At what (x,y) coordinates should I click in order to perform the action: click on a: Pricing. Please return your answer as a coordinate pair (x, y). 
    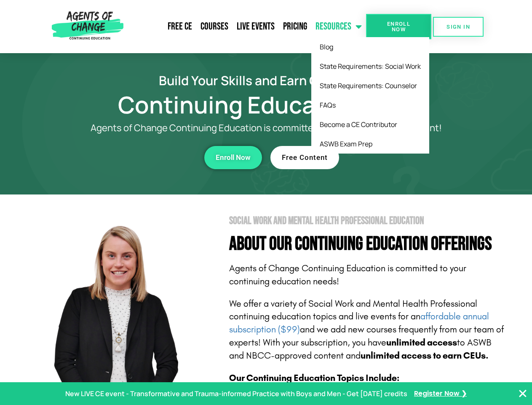
    Looking at the image, I should click on (295, 26).